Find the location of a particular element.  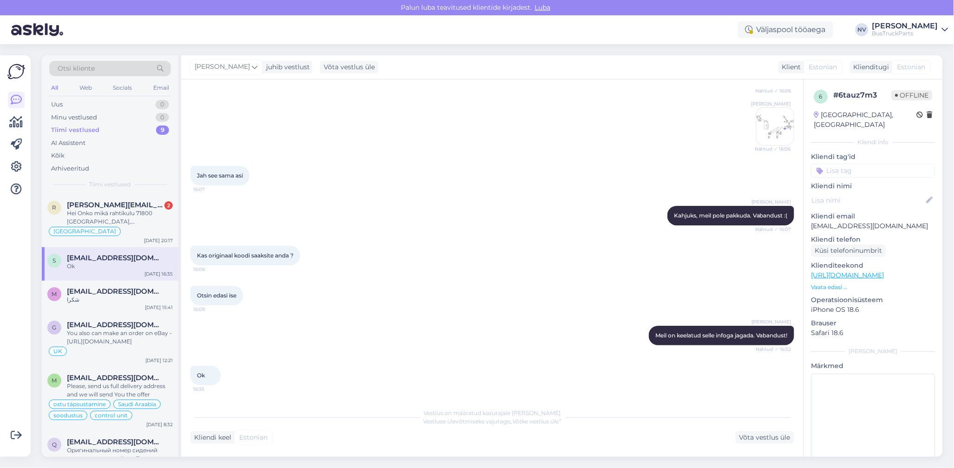

div: Arhiveeritud is located at coordinates (70, 169).